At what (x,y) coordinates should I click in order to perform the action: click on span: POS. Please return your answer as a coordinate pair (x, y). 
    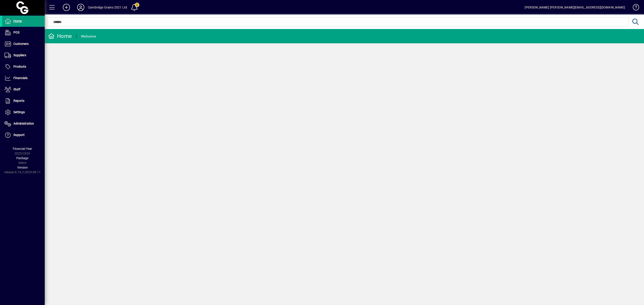
    Looking at the image, I should click on (16, 32).